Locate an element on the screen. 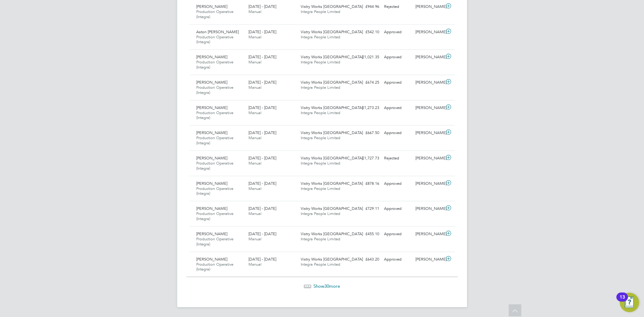 The image size is (644, 317). div: £1,021.35 is located at coordinates (366, 57).